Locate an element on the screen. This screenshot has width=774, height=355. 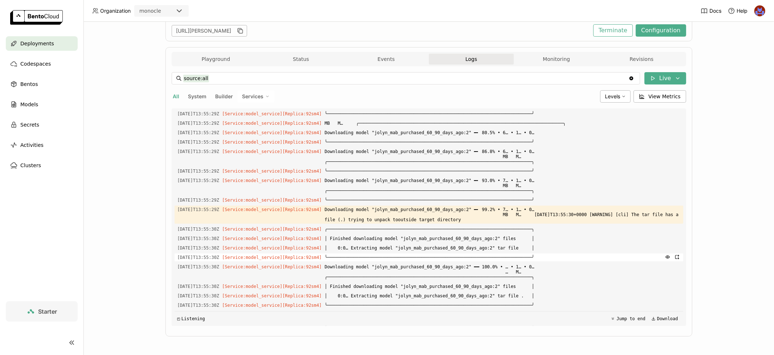
span: Help is located at coordinates (742, 11).